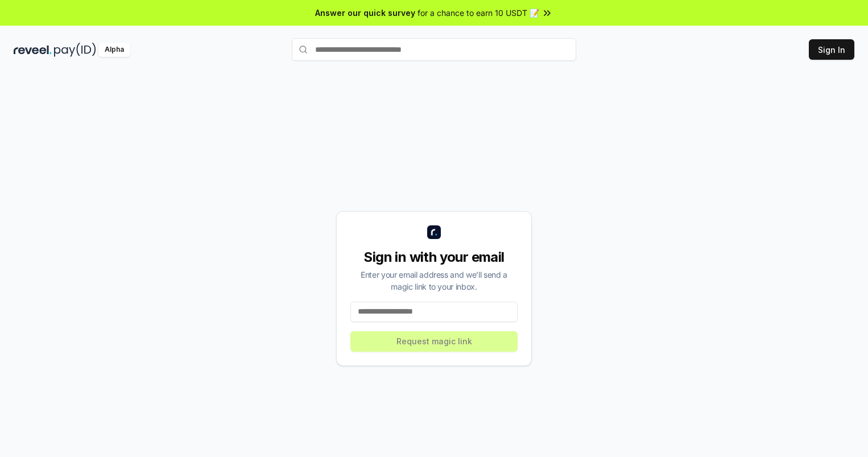 This screenshot has width=868, height=457. What do you see at coordinates (434, 232) in the screenshot?
I see `img: logo_small` at bounding box center [434, 232].